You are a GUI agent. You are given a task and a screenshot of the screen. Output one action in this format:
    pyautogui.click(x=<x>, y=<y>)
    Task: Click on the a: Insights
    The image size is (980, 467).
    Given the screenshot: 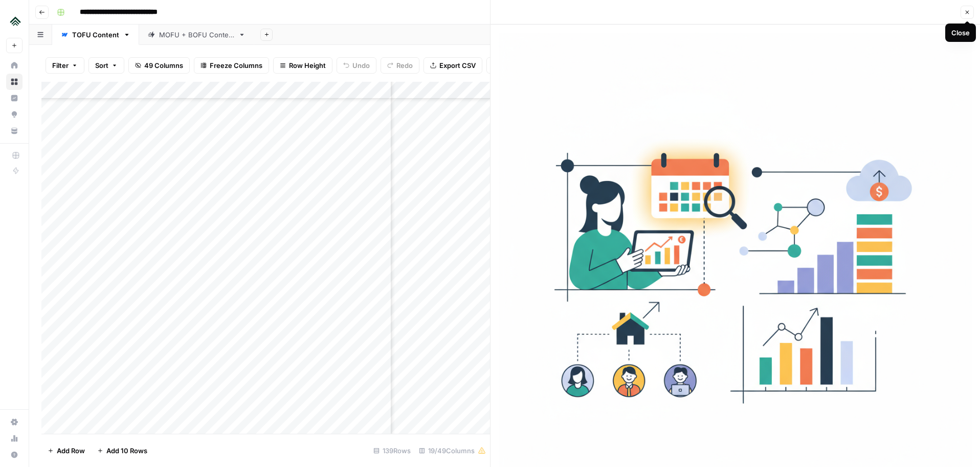 What is the action you would take?
    pyautogui.click(x=14, y=98)
    